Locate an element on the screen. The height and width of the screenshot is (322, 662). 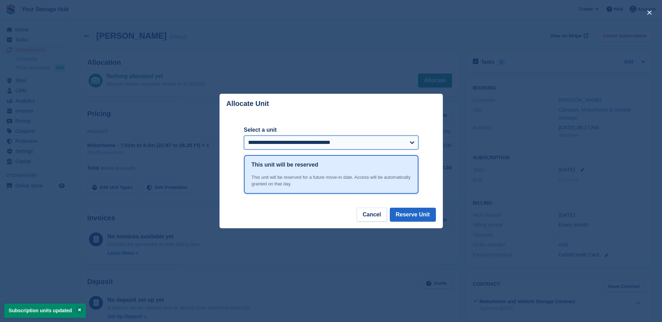
button: Cancel is located at coordinates (372, 215).